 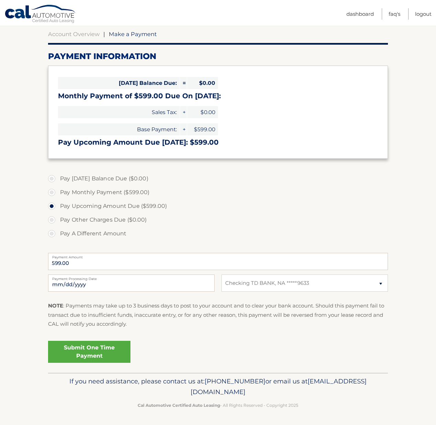 I want to click on label: Payment Amount, so click(x=218, y=255).